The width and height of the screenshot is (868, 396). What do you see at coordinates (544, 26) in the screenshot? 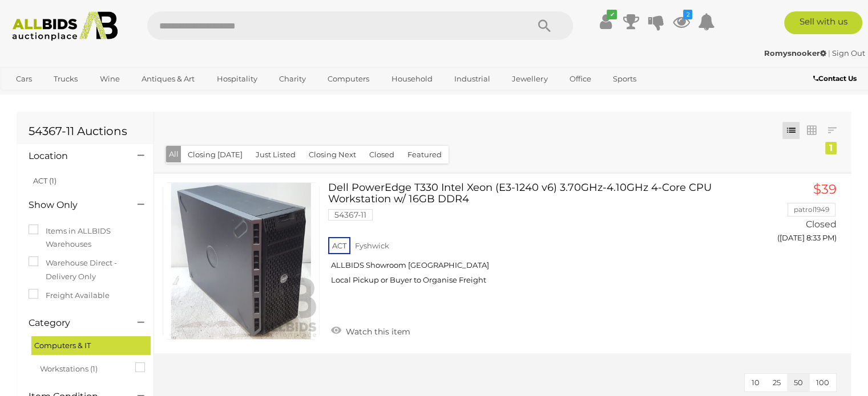
I see `button: Search` at bounding box center [544, 26].